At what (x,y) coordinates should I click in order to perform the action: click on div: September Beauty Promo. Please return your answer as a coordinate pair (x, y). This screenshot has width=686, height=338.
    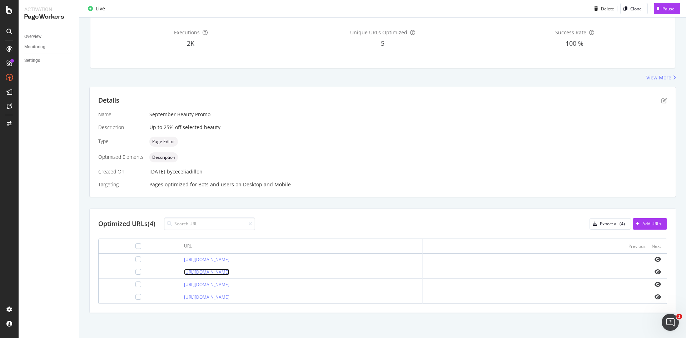
    Looking at the image, I should click on (408, 114).